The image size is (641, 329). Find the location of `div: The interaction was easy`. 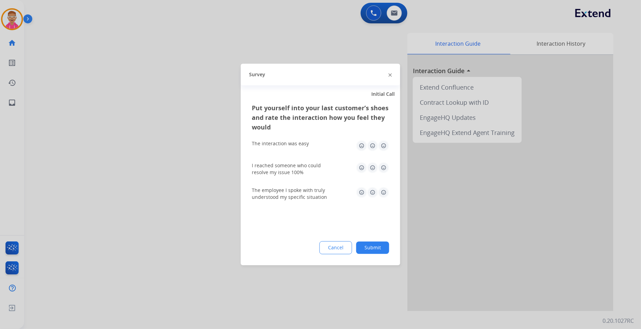

div: The interaction was easy is located at coordinates (280, 144).